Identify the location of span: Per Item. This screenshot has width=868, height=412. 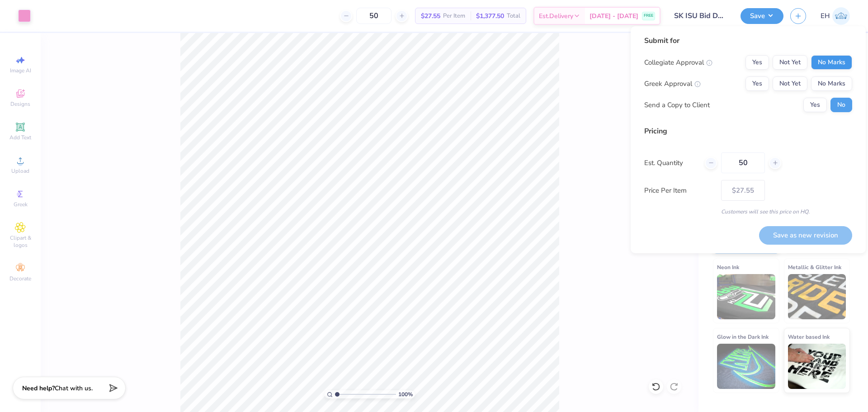
(454, 16).